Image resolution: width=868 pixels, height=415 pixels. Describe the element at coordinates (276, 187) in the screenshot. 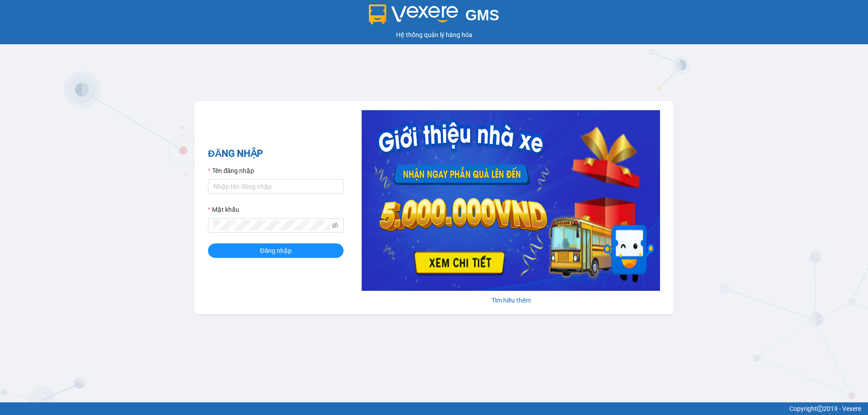

I see `input: Tên đăng nhập` at that location.